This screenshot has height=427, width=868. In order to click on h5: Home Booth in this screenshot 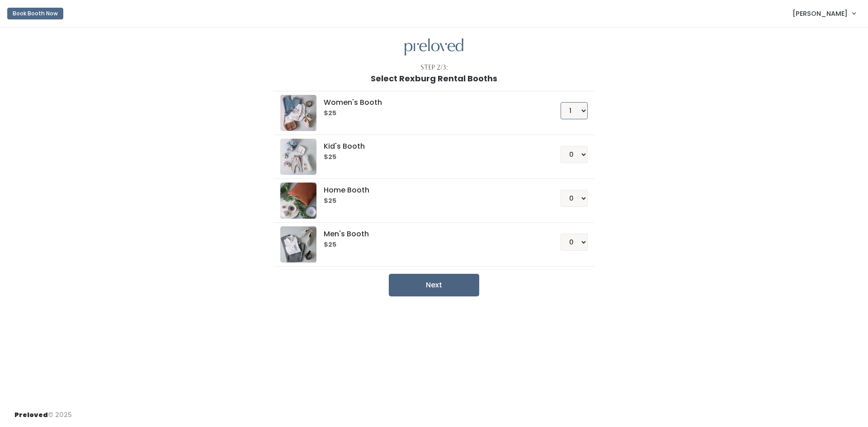, I will do `click(430, 190)`.